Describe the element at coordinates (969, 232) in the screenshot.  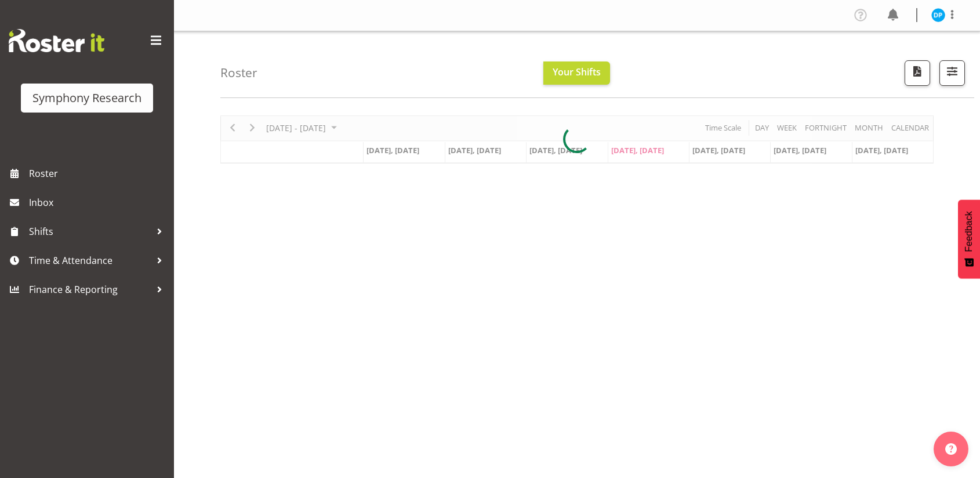
I see `span: Feedback` at that location.